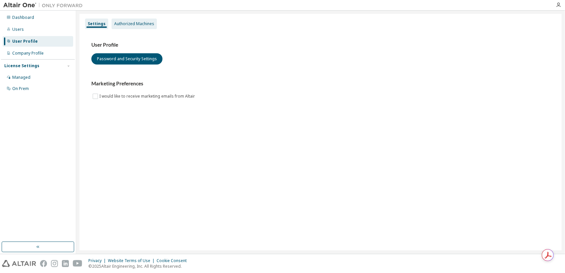 The image size is (565, 273). Describe the element at coordinates (97, 24) in the screenshot. I see `div: Settings` at that location.